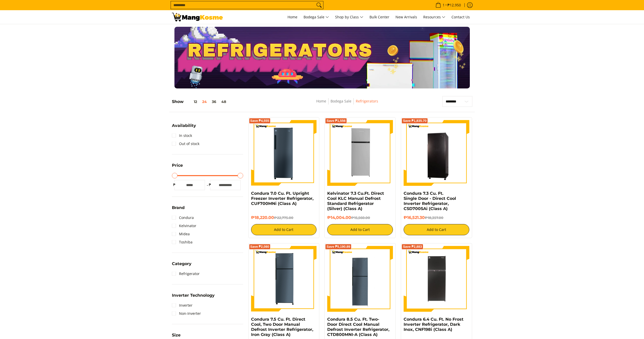 This screenshot has width=644, height=339. I want to click on button: 48, so click(223, 101).